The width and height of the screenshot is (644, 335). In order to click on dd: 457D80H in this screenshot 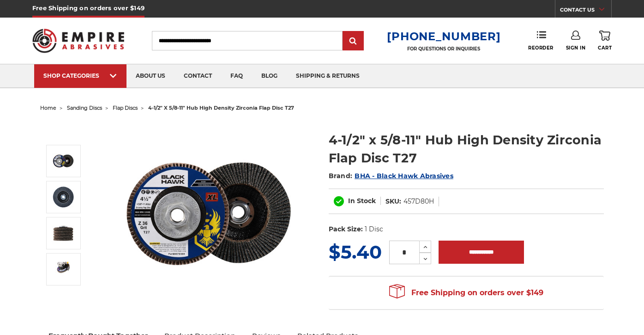, I will do `click(419, 201)`.